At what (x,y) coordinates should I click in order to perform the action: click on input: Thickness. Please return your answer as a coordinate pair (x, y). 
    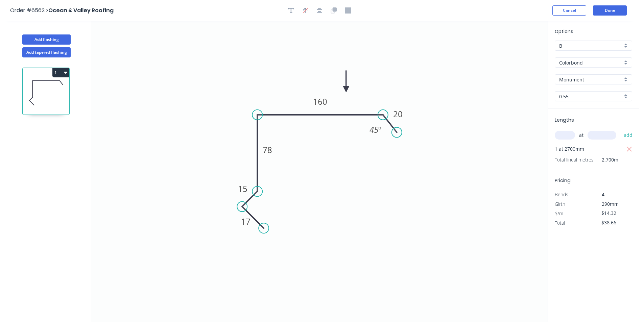
    Looking at the image, I should click on (591, 97).